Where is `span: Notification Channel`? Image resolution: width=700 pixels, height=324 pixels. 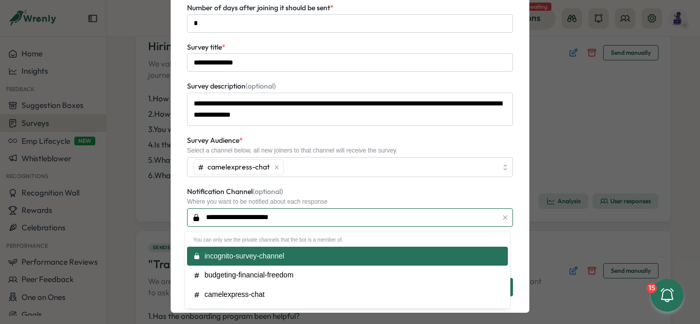
span: Notification Channel is located at coordinates (235, 192).